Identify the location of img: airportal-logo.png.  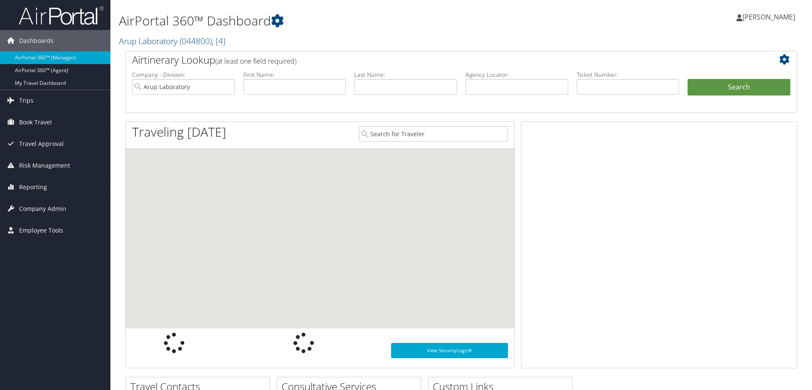
(61, 15).